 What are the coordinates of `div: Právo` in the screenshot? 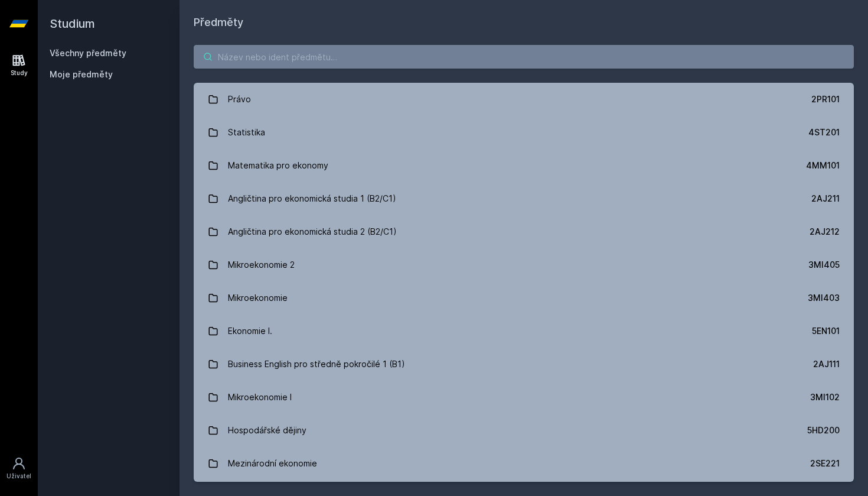 It's located at (239, 99).